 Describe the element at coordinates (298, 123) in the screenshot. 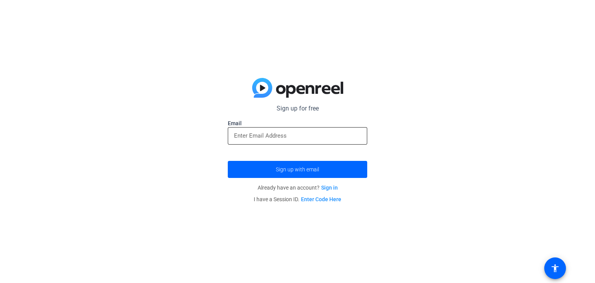

I see `label: Email` at that location.